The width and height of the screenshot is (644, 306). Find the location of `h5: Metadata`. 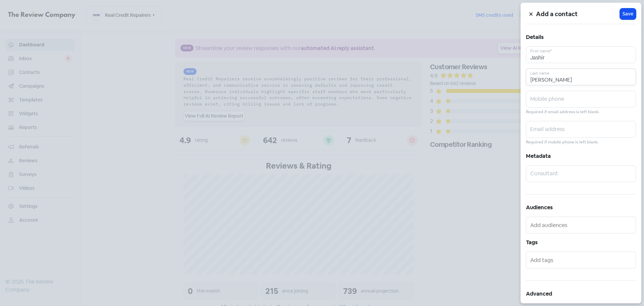

h5: Metadata is located at coordinates (581, 156).